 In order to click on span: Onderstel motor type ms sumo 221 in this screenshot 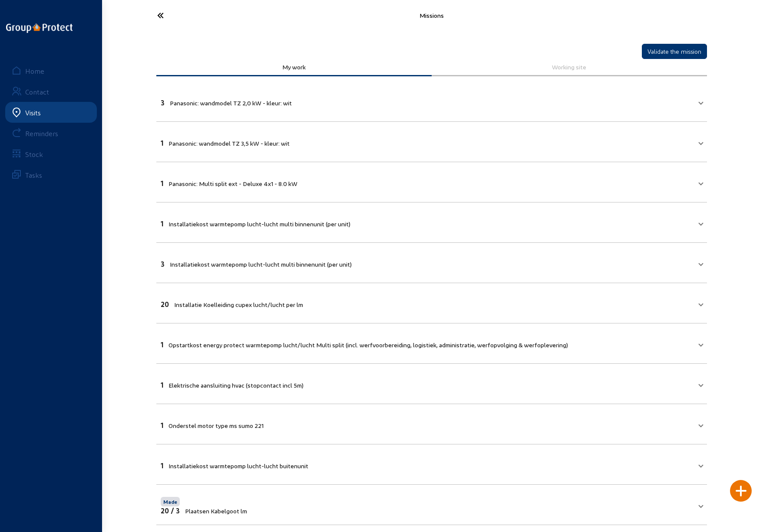, I will do `click(216, 426)`.